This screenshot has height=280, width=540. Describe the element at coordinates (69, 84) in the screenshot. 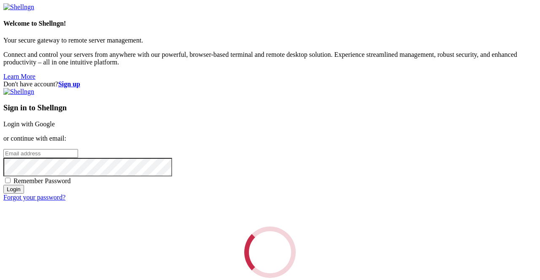

I see `a: Sign up` at that location.